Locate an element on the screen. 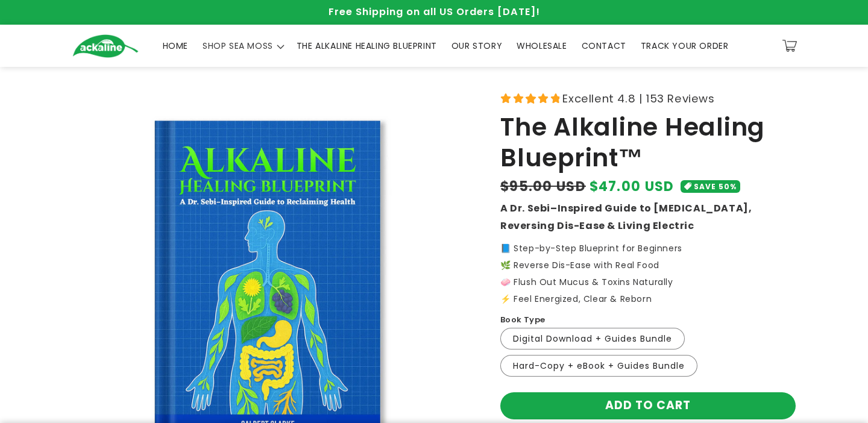  a: TRACK YOUR ORDER is located at coordinates (685, 46).